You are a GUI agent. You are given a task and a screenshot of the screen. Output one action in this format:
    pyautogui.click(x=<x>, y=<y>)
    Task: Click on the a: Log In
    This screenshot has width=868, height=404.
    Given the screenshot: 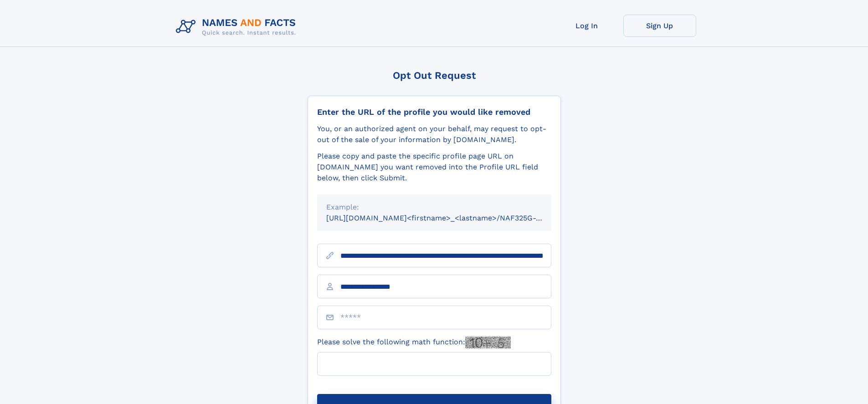 What is the action you would take?
    pyautogui.click(x=587, y=26)
    